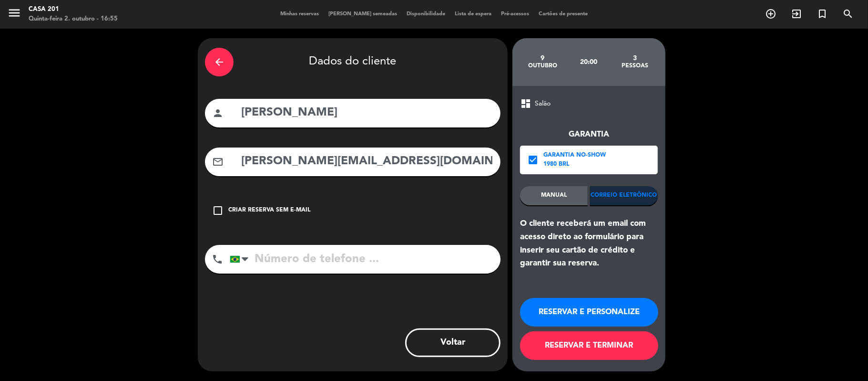  I want to click on div: Brazil (Brasil): +55, so click(241, 259).